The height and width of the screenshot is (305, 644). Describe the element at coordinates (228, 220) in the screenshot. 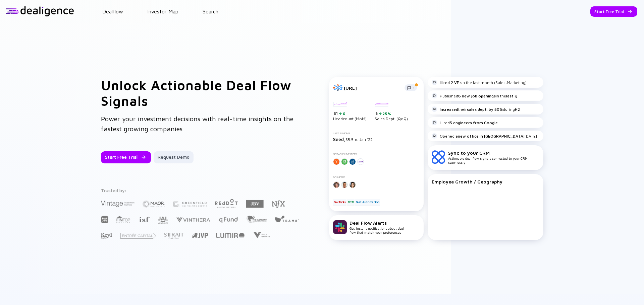

I see `img: Q Fund` at that location.